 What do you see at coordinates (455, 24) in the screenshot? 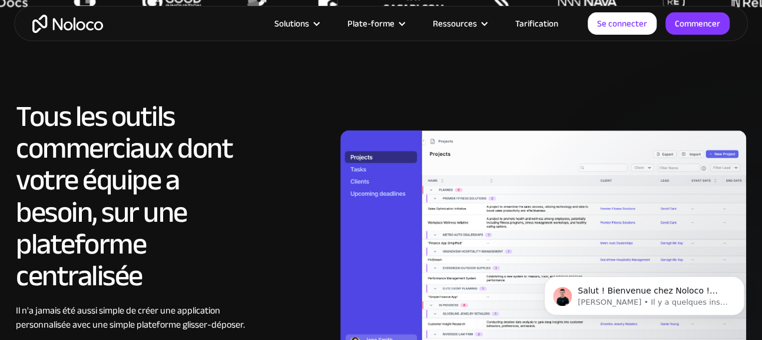
I see `font: Ressources` at bounding box center [455, 24].